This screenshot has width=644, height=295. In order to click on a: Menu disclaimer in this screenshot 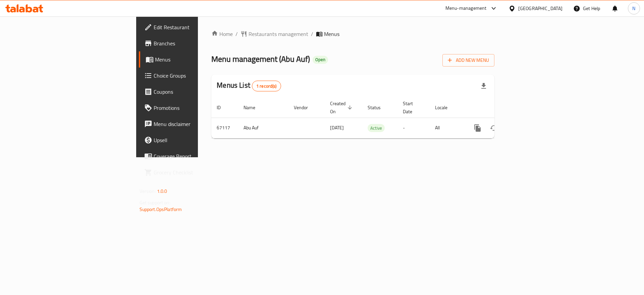, I will do `click(191, 124)`.